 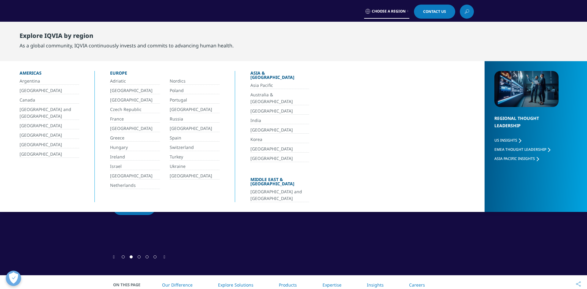 I want to click on span: Go to slide 4, so click(x=147, y=257).